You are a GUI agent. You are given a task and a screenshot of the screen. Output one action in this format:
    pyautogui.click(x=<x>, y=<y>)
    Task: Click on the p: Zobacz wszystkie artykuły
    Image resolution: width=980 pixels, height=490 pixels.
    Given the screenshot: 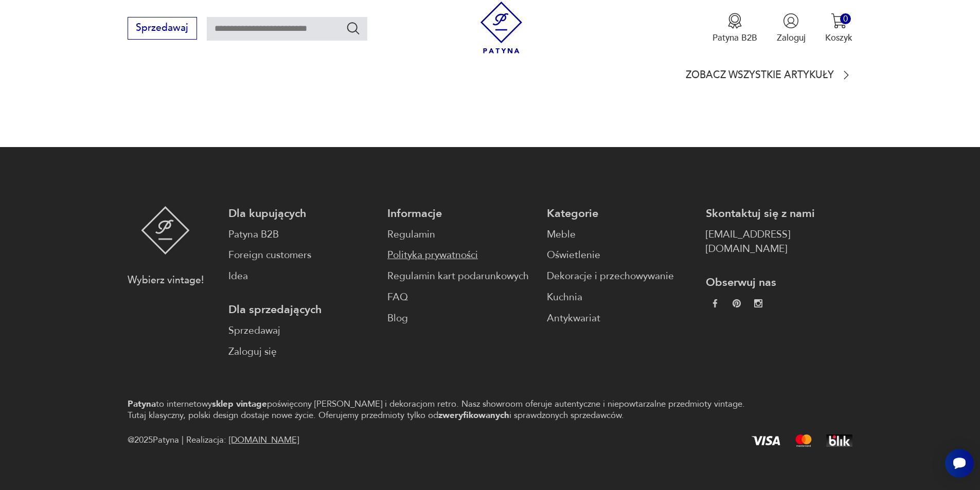 What is the action you would take?
    pyautogui.click(x=760, y=76)
    